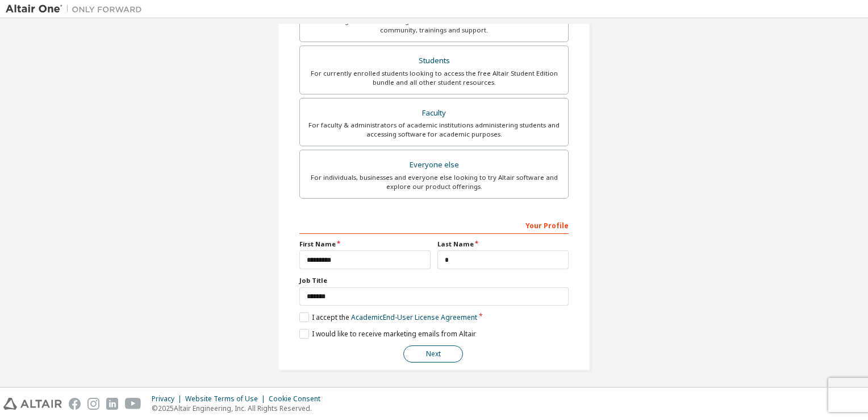 This screenshot has height=420, width=868. Describe the element at coordinates (434, 26) in the screenshot. I see `div: For existing customers looking to access software downloads, HPC resources, community, trainings ...` at that location.